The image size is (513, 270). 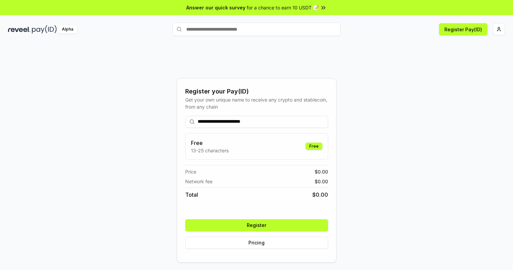 I want to click on button: Pricing, so click(x=257, y=243).